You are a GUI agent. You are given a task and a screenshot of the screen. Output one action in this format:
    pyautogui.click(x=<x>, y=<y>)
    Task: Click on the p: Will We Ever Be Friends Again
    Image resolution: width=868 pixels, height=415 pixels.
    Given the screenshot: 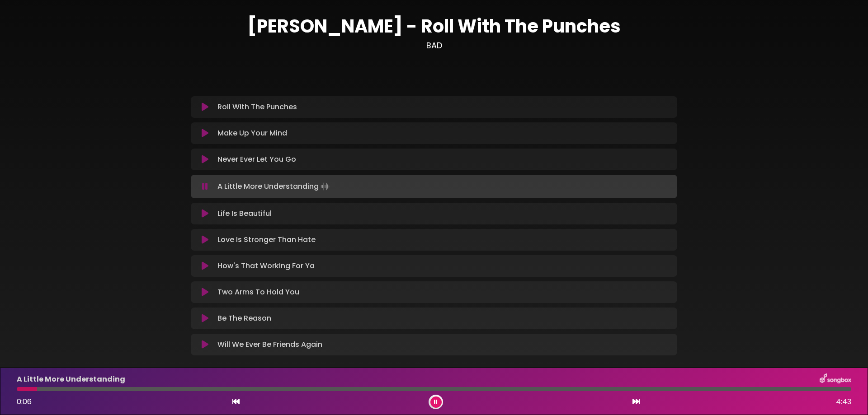 What is the action you would take?
    pyautogui.click(x=270, y=345)
    